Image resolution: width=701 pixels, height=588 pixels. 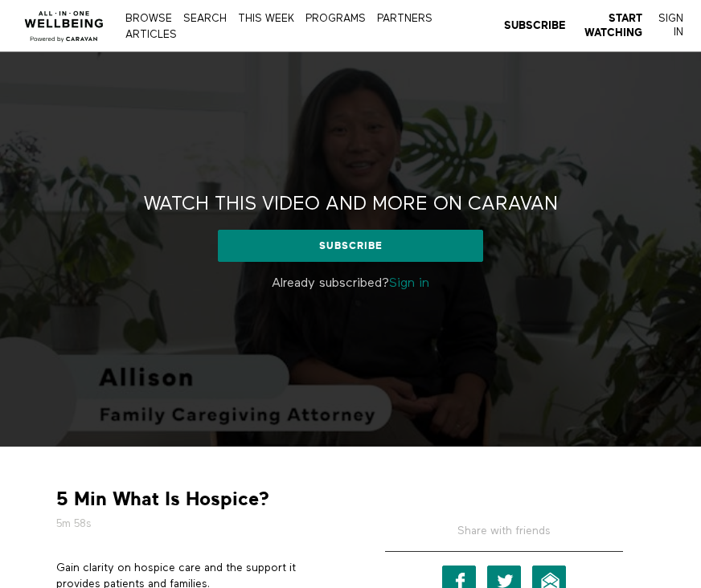 What do you see at coordinates (205, 19) in the screenshot?
I see `a: Search` at bounding box center [205, 19].